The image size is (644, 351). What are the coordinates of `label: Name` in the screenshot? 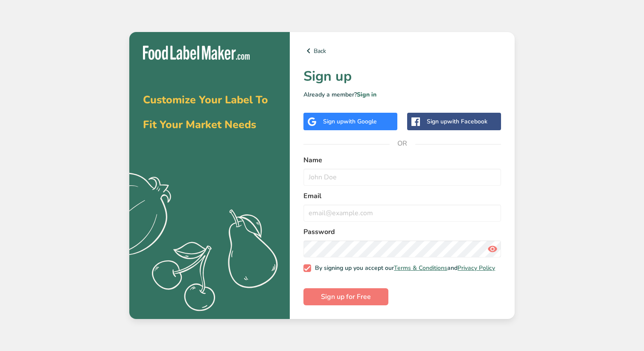 It's located at (402, 160).